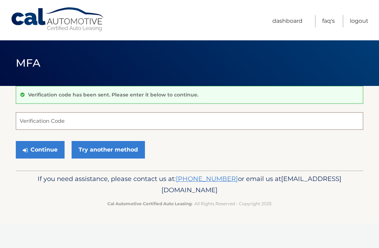  Describe the element at coordinates (40, 150) in the screenshot. I see `button: Continue` at that location.